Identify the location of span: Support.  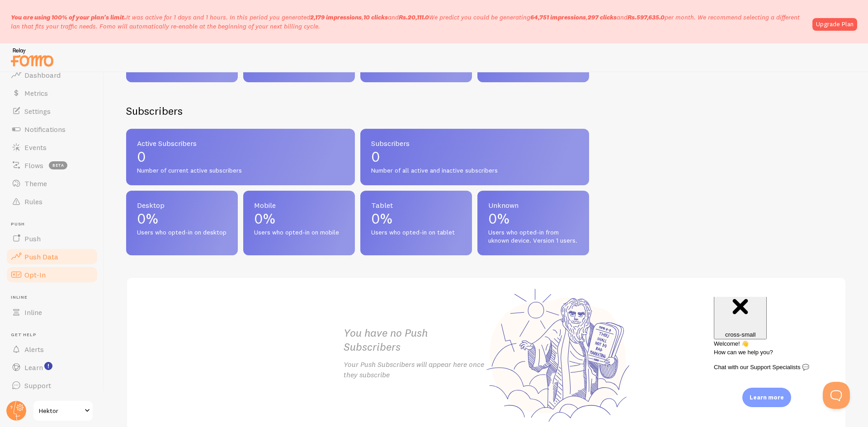
(38, 385).